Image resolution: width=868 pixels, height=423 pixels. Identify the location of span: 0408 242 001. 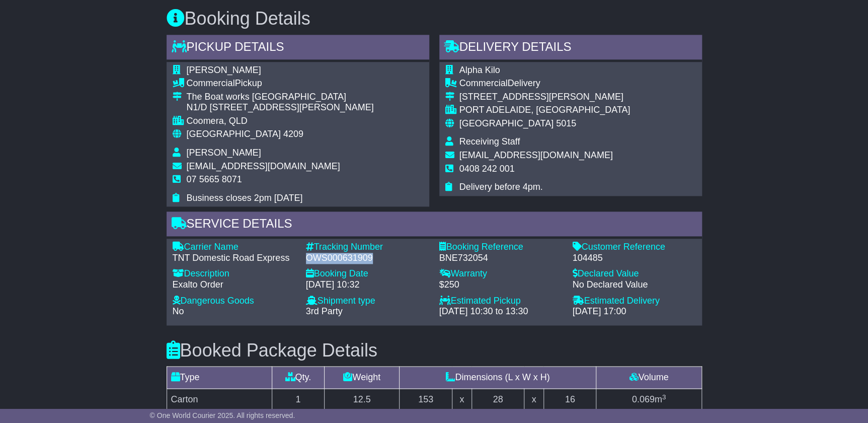
(487, 169).